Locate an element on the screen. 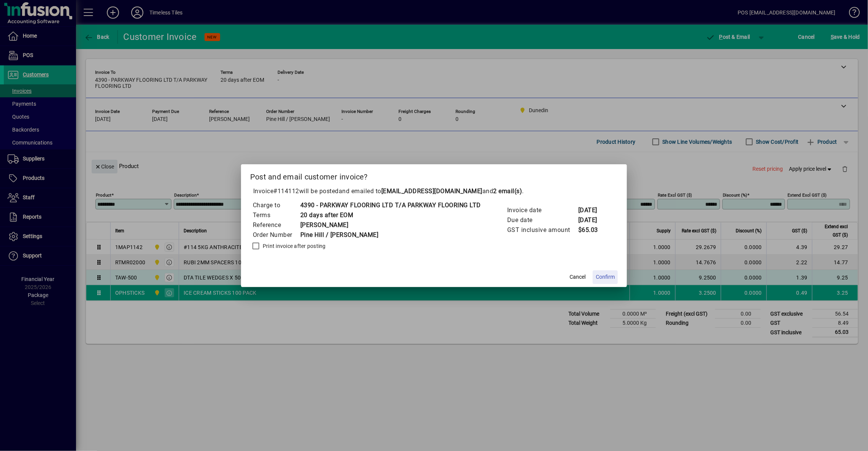 The image size is (868, 451). td: Order Number is located at coordinates (276, 235).